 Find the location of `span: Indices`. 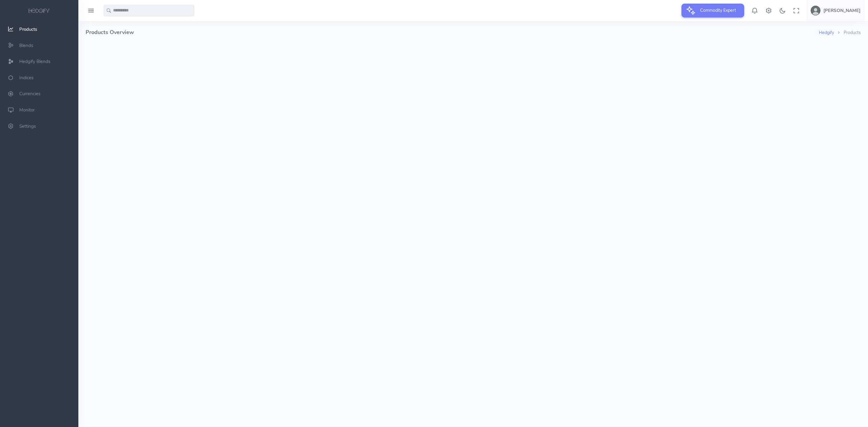

span: Indices is located at coordinates (26, 78).